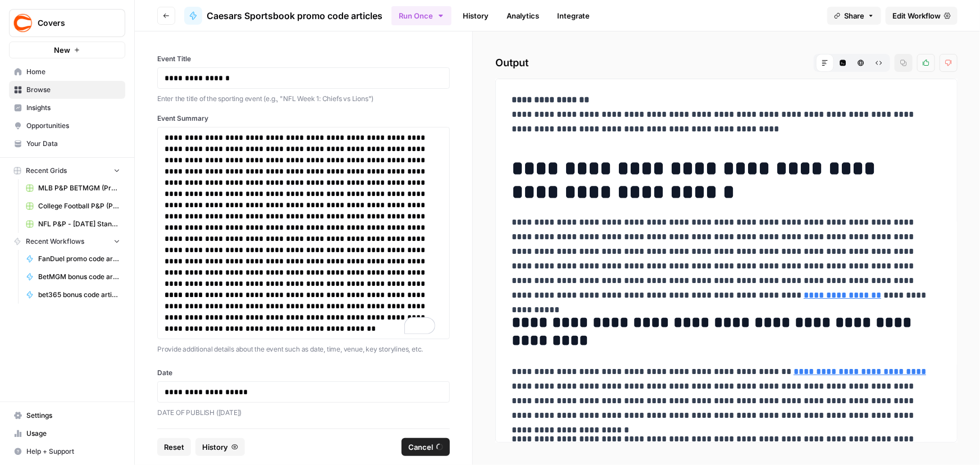  I want to click on a: Browse, so click(67, 90).